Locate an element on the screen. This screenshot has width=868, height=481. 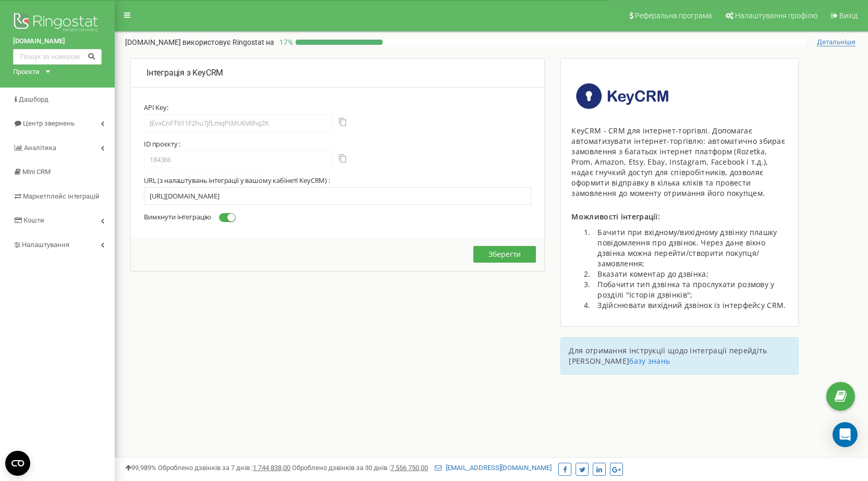
p: Інтеграція з KeyCRM is located at coordinates (337, 73).